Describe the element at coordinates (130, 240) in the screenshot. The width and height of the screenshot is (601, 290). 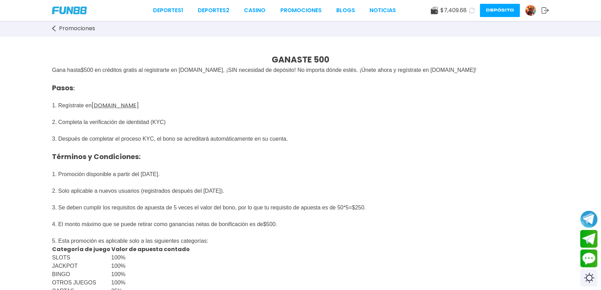
I see `span: 5. Esta promoción es aplicable solo a las siguientes categorías:` at that location.